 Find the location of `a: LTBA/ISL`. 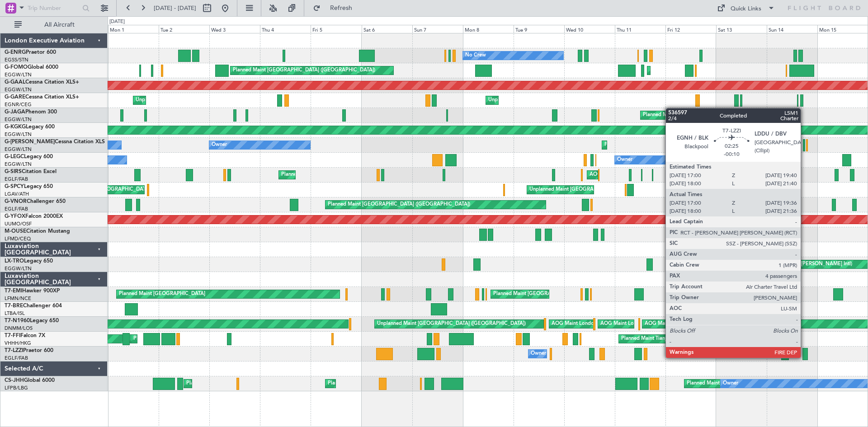

a: LTBA/ISL is located at coordinates (15, 313).